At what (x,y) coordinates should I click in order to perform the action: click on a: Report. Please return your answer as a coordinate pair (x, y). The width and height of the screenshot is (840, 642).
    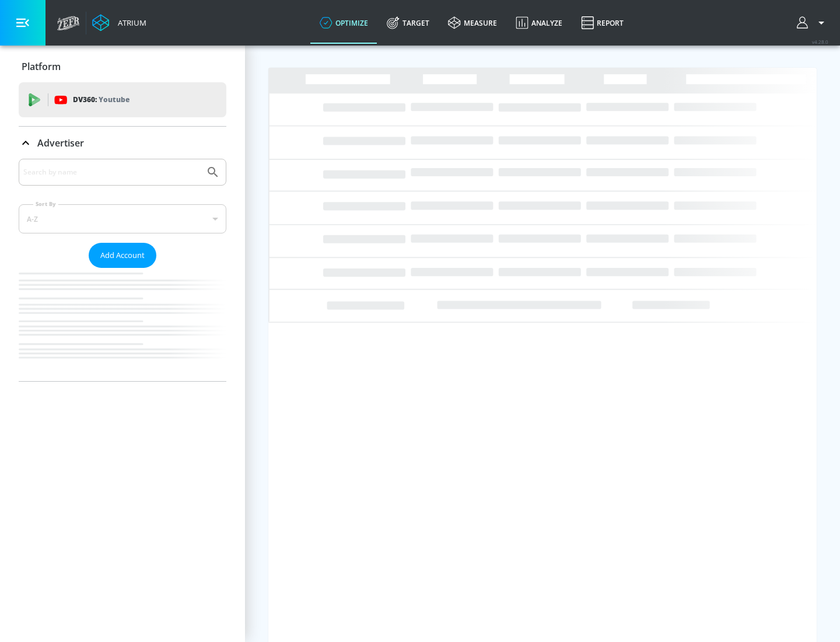
    Looking at the image, I should click on (602, 23).